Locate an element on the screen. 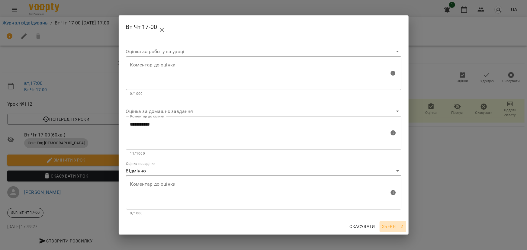 The height and width of the screenshot is (250, 527). h2: Вт Чт 17-00 is located at coordinates (264, 27).